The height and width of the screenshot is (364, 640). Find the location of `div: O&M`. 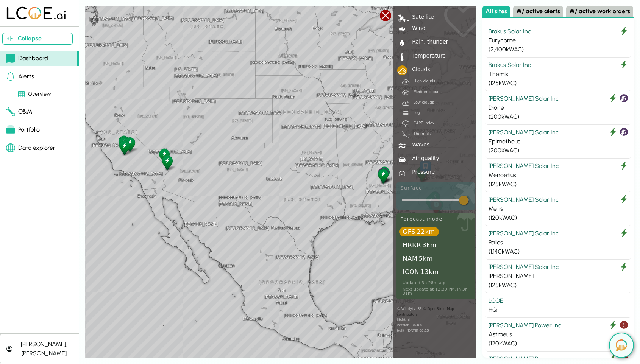

div: O&M is located at coordinates (19, 112).